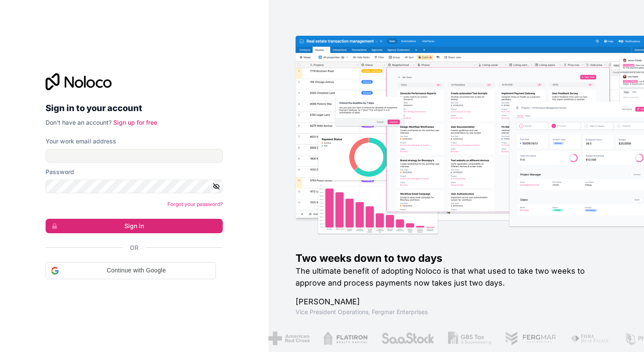 This screenshot has height=352, width=644. Describe the element at coordinates (134, 156) in the screenshot. I see `input: Email address` at that location.